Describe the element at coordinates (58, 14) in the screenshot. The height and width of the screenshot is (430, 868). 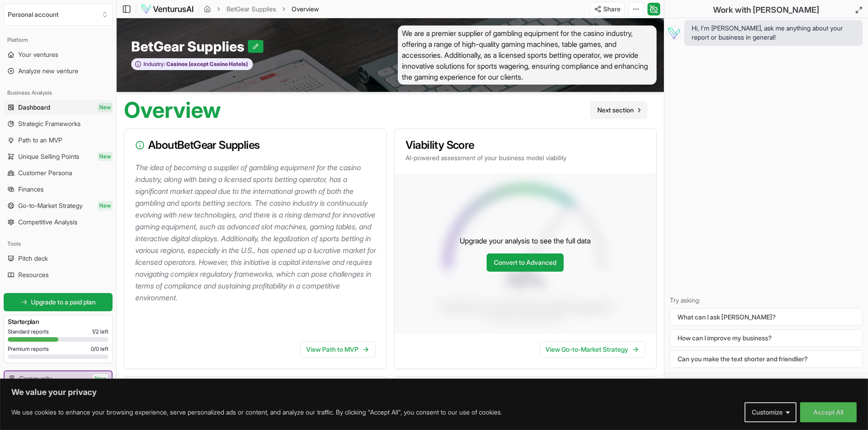
I see `button: Select an organization` at that location.